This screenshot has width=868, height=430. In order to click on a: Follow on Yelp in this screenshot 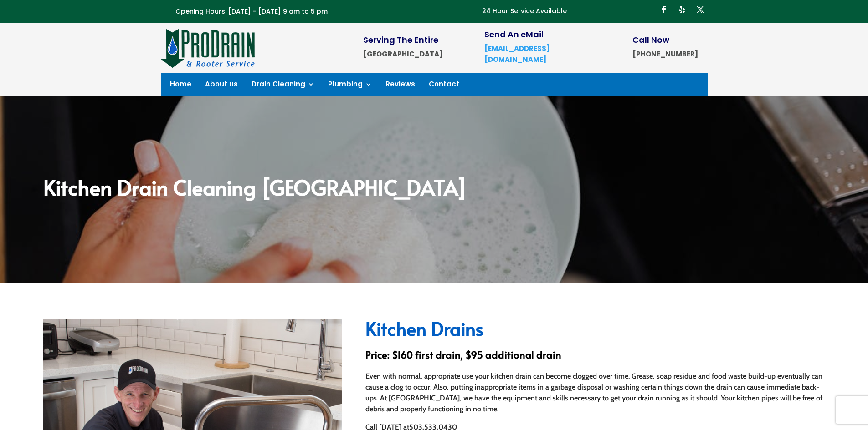, I will do `click(682, 9)`.